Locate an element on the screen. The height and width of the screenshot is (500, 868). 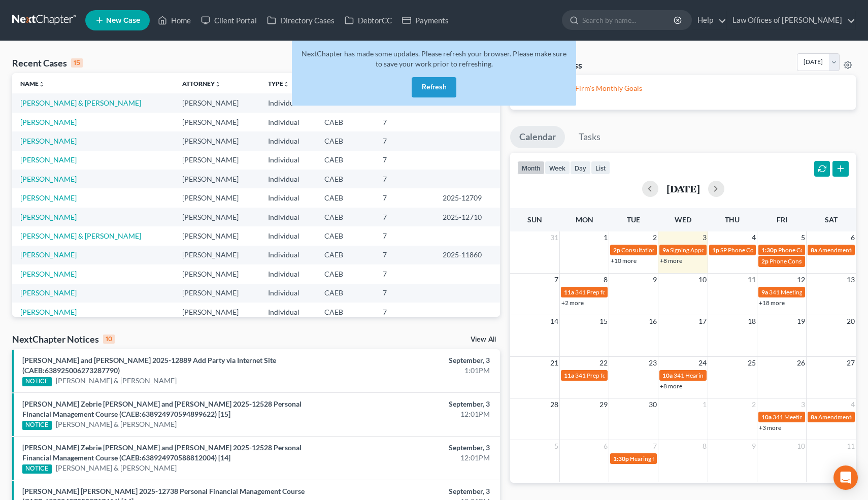
span: Mon is located at coordinates (584, 220).